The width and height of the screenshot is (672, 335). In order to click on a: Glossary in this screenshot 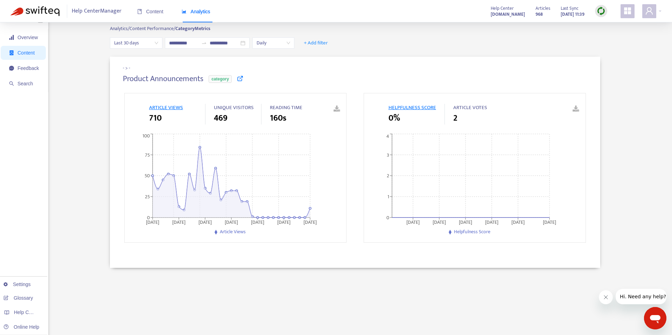, I will do `click(18, 298)`.